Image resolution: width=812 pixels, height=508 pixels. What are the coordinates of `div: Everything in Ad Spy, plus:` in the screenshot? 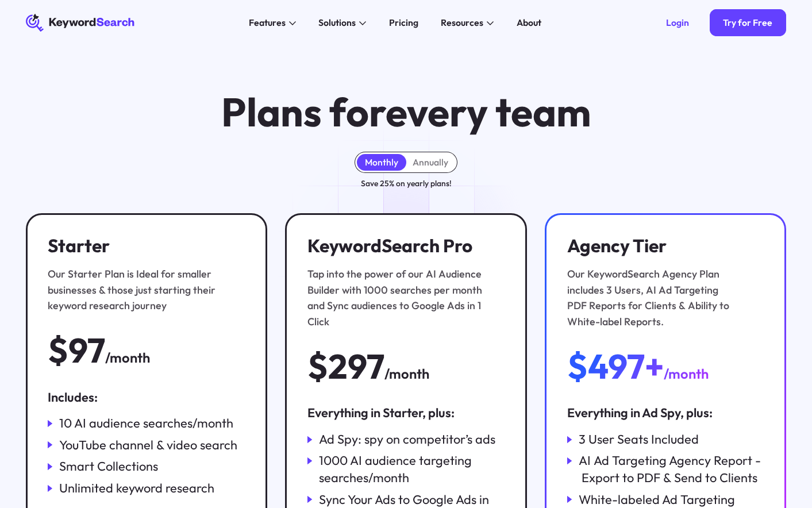 It's located at (666, 413).